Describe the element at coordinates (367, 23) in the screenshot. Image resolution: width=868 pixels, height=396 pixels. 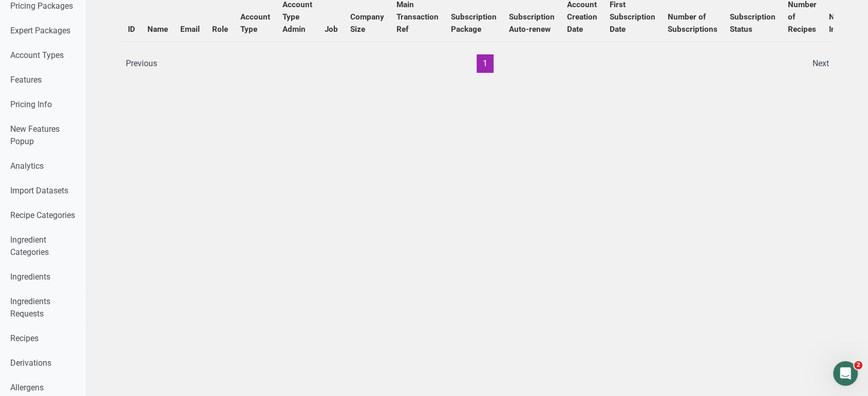
I see `b: Company Size` at that location.